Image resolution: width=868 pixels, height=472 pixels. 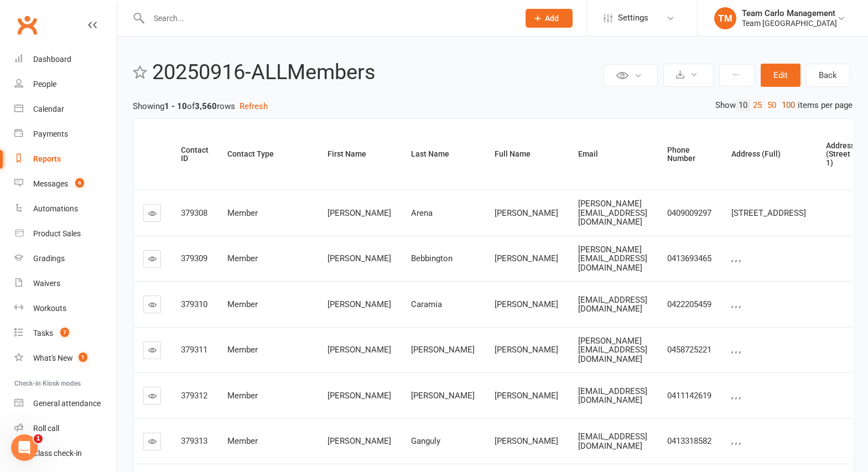 I want to click on div: Waivers, so click(x=46, y=283).